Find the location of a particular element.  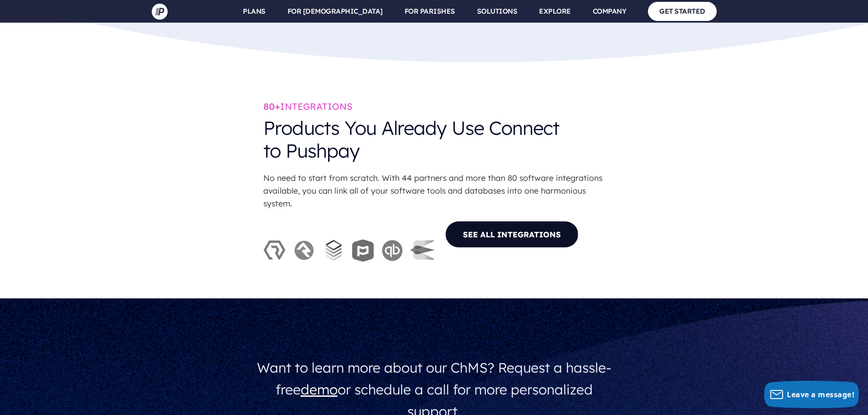

p: No need to start from scratch. With 44 partners and more than 80 software integrations available,... is located at coordinates (434, 191).